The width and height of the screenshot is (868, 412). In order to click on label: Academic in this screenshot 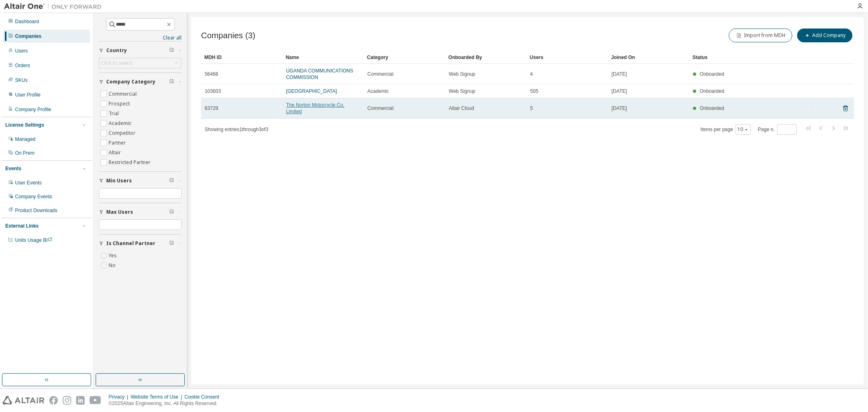, I will do `click(121, 123)`.